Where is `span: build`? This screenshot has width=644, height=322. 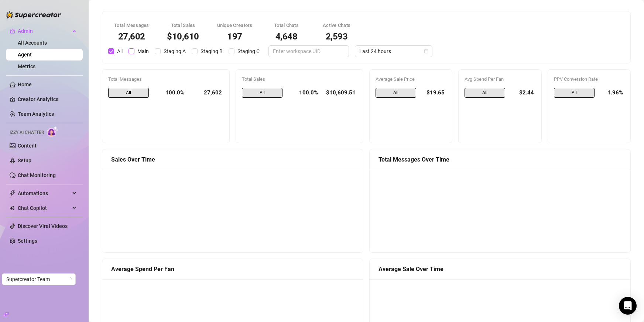
span: build is located at coordinates (6, 314).